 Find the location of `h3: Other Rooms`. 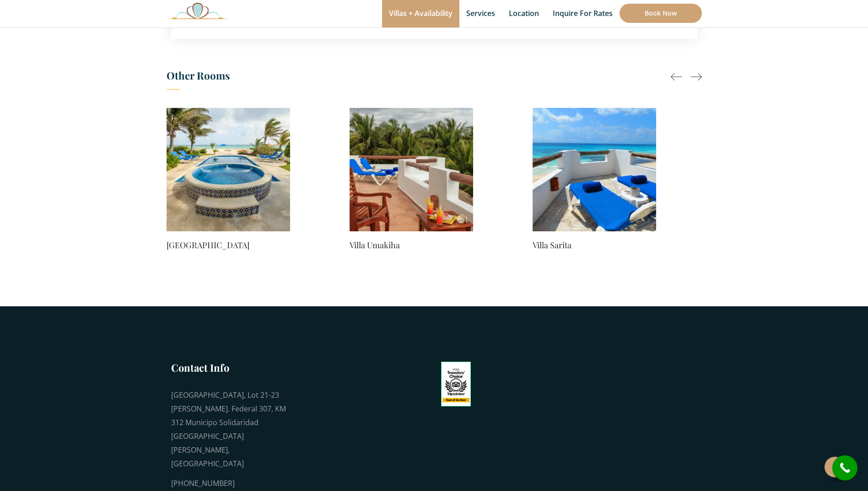

h3: Other Rooms is located at coordinates (434, 78).